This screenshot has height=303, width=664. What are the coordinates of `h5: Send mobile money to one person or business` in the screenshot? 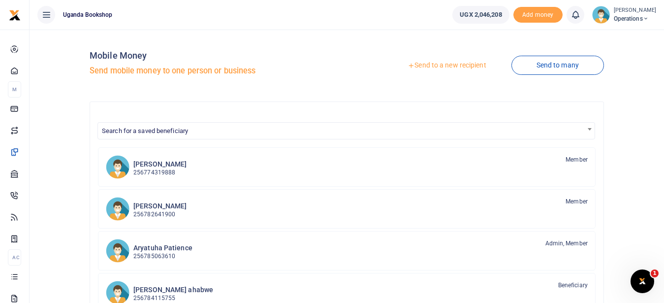 It's located at (216, 71).